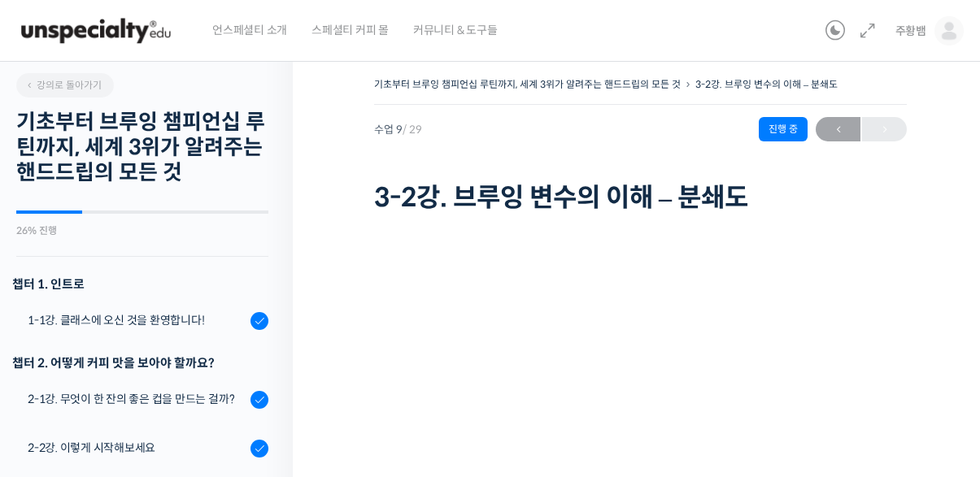  I want to click on div: 진행 중, so click(783, 129).